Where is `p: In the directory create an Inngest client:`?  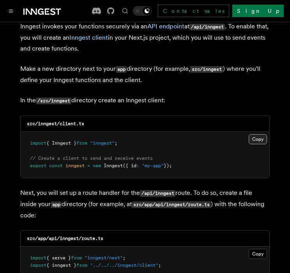 p: In the directory create an Inngest client: is located at coordinates (145, 100).